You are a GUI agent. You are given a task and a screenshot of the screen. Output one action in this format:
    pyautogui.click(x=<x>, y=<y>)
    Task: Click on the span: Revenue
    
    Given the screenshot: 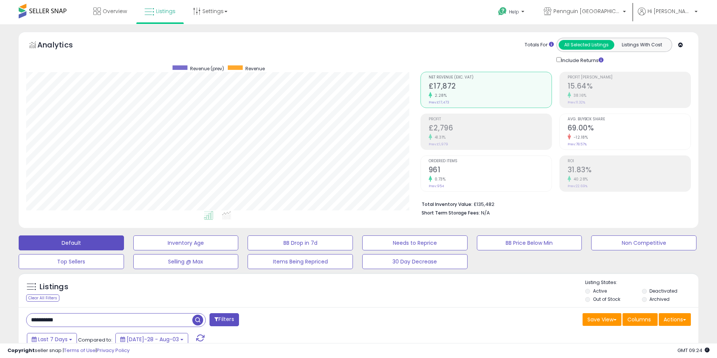 What is the action you would take?
    pyautogui.click(x=255, y=68)
    